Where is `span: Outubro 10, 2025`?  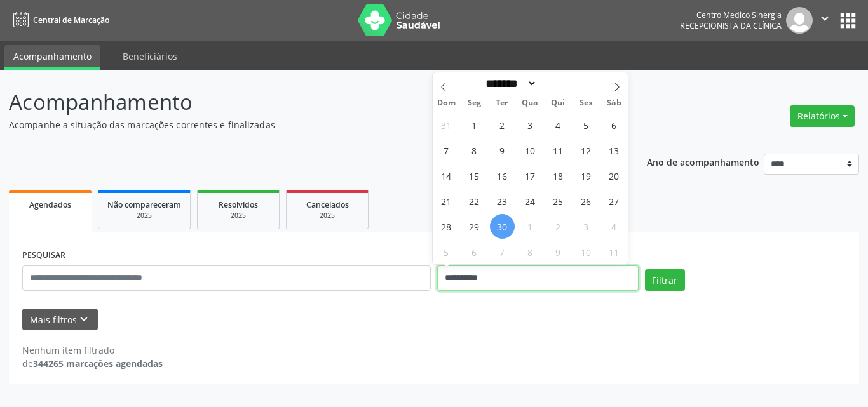
span: Outubro 10, 2025 is located at coordinates (586, 252).